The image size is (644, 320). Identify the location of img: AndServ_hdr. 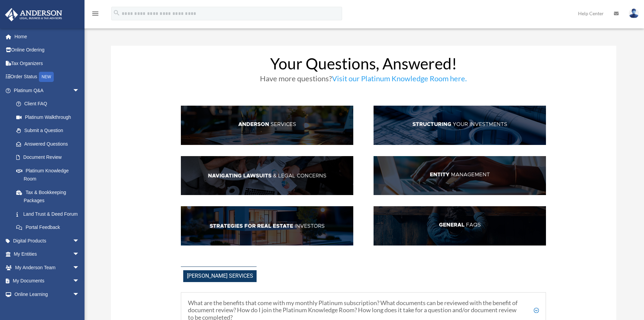
(267, 125).